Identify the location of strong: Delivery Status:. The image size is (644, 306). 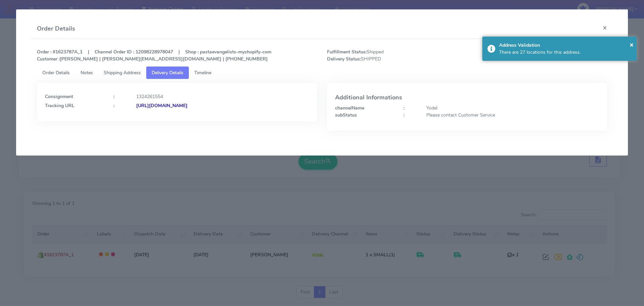
(344, 59).